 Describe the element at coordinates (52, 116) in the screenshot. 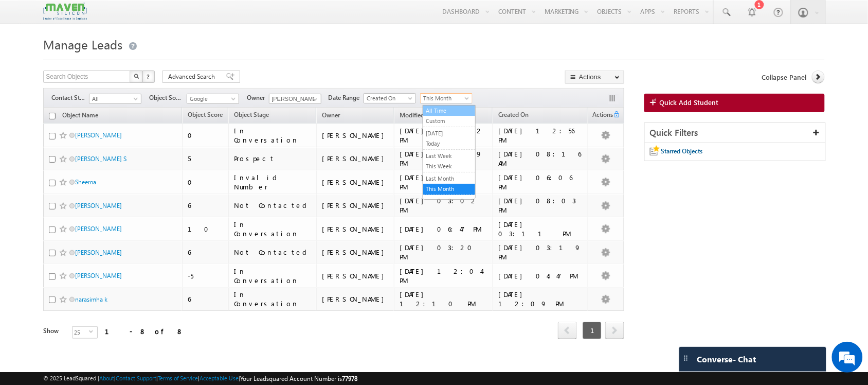

I see `input: Check all records` at that location.